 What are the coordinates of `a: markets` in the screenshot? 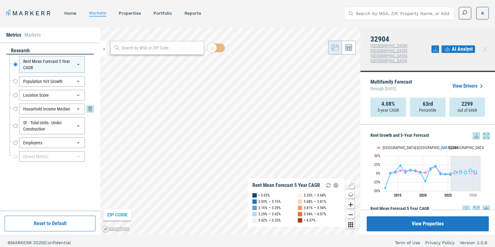 It's located at (97, 13).